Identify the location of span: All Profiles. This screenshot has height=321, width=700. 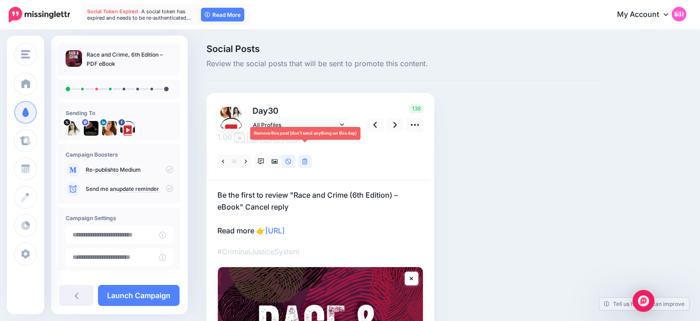
(295, 124).